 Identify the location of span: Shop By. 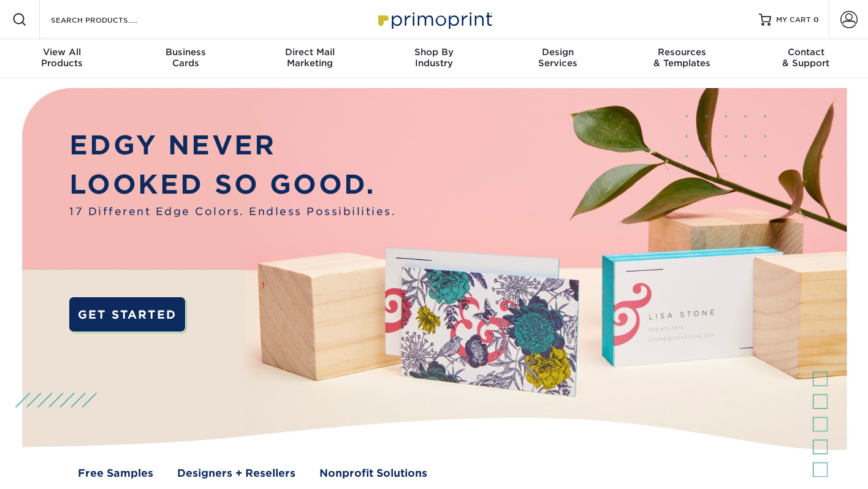
(434, 52).